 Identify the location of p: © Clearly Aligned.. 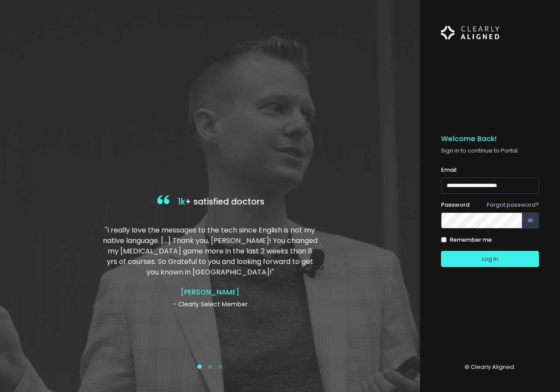
(490, 367).